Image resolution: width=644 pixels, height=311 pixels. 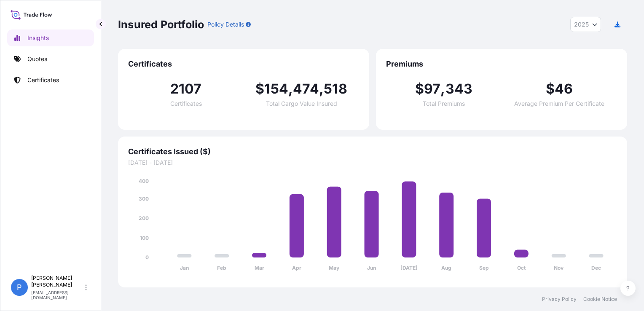 I want to click on span: Total Premiums, so click(x=444, y=104).